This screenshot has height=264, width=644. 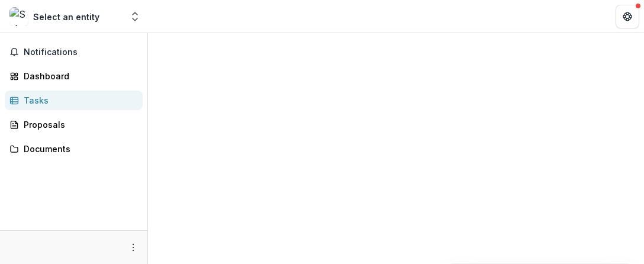 What do you see at coordinates (78, 76) in the screenshot?
I see `div: Dashboard` at bounding box center [78, 76].